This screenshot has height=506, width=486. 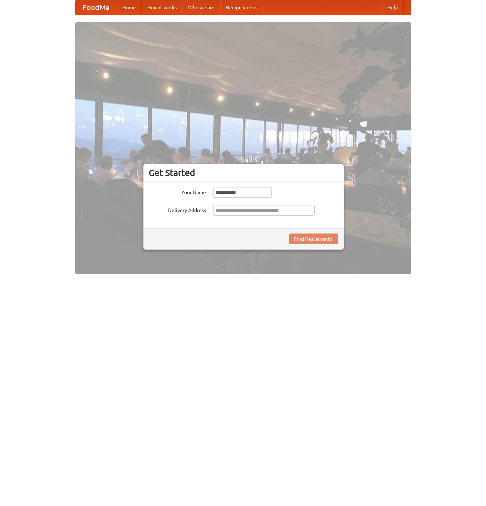 What do you see at coordinates (96, 8) in the screenshot?
I see `a: FoodMe` at bounding box center [96, 8].